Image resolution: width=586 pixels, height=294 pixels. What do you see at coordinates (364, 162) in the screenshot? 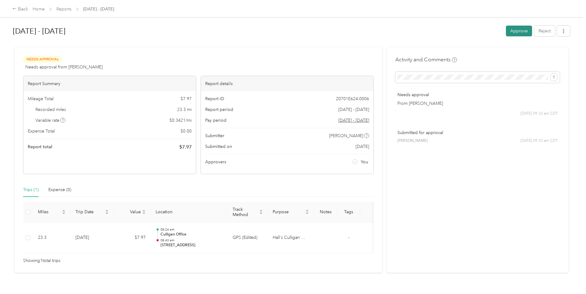
I see `span: You` at bounding box center [364, 162].